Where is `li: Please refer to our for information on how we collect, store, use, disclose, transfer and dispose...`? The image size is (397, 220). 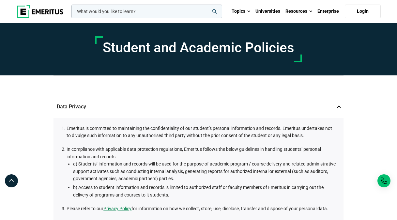 li: Please refer to our for information on how we collect, store, use, disclose, transfer and dispose... is located at coordinates (202, 209).